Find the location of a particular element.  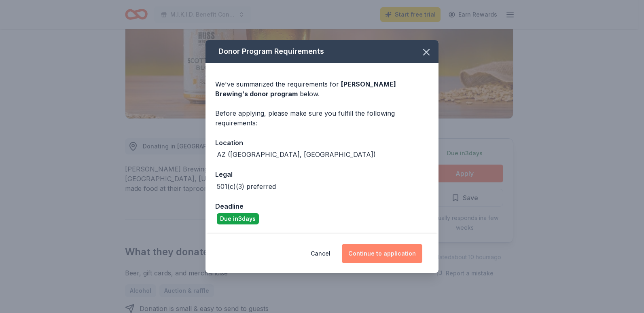

div: Due in 3 days is located at coordinates (238, 219).